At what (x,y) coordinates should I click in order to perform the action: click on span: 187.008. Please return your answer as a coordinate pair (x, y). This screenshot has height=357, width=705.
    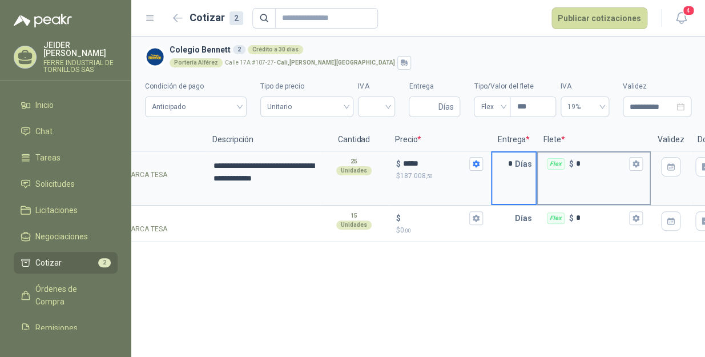
    Looking at the image, I should click on (416, 176).